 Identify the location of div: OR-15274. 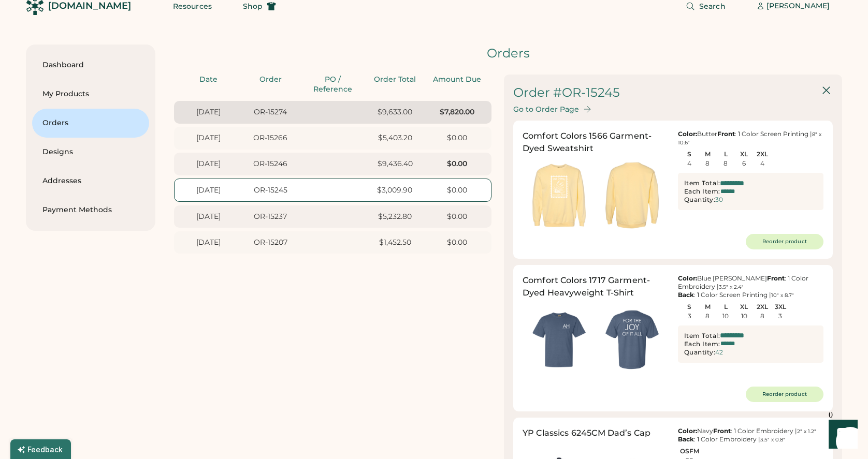
(270, 112).